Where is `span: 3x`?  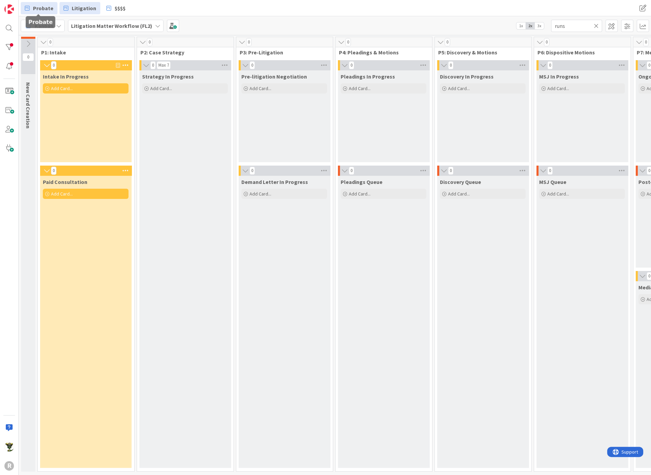 span: 3x is located at coordinates (539, 26).